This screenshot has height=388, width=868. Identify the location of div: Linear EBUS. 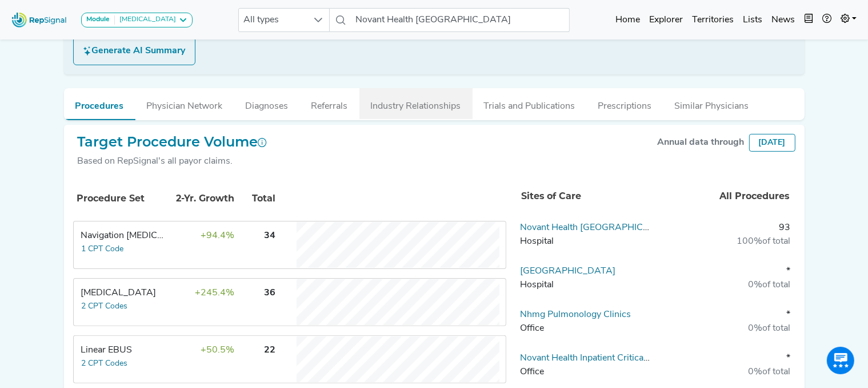
(124, 350).